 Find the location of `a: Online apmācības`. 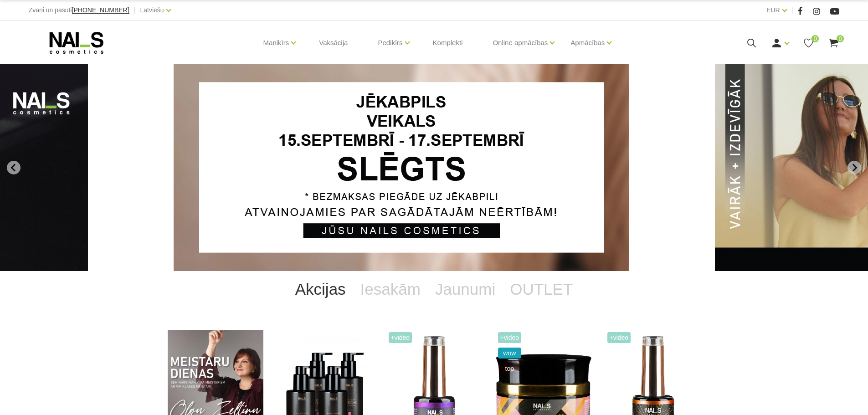

a: Online apmācības is located at coordinates (520, 43).